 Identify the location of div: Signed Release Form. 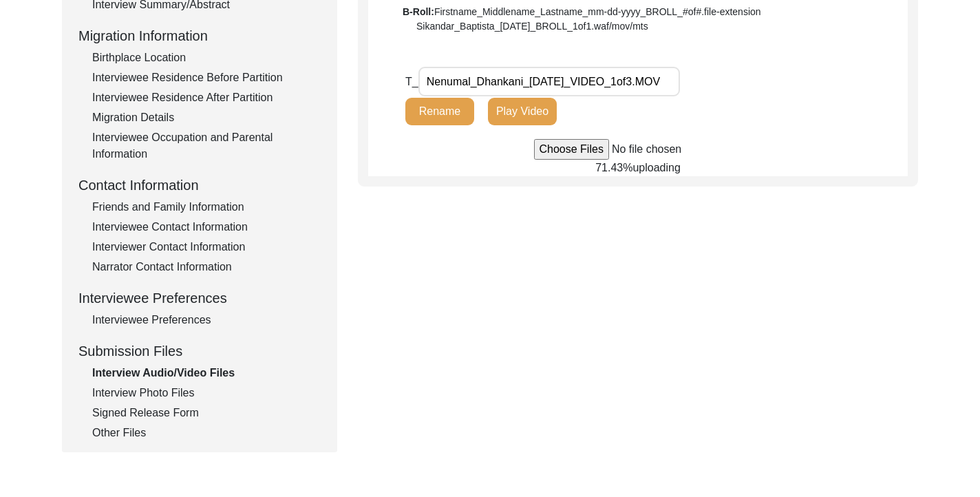
(207, 413).